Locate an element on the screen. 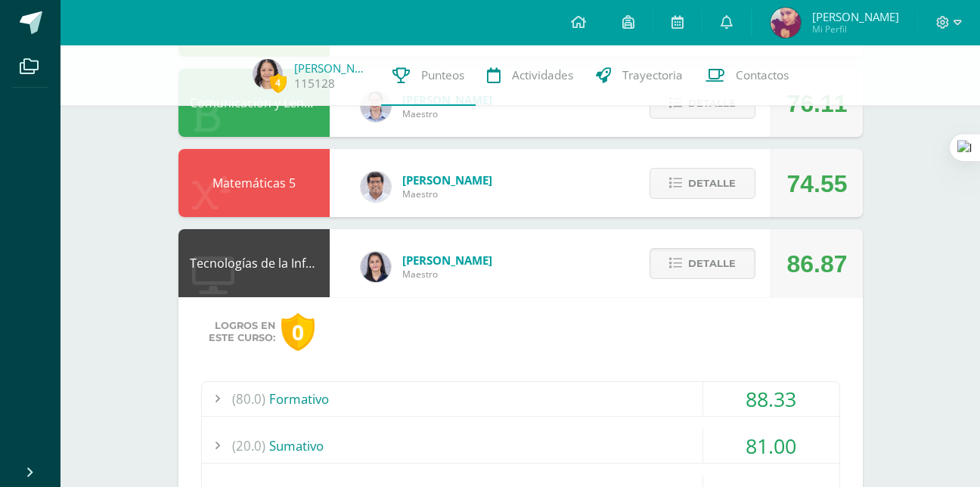 The image size is (980, 487). img: dbcf09110664cdb6f63fe058abfafc14.png is located at coordinates (376, 267).